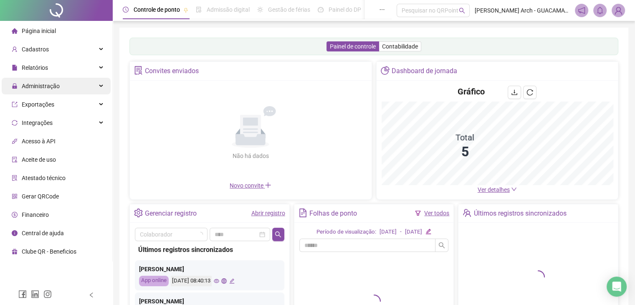 This screenshot has width=635, height=305. What do you see at coordinates (15, 68) in the screenshot?
I see `span: file` at bounding box center [15, 68].